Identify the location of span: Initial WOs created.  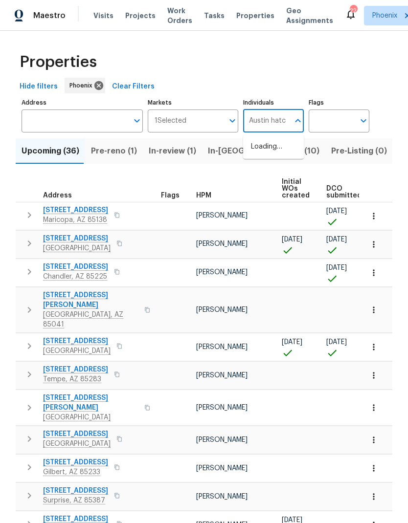
(295, 189).